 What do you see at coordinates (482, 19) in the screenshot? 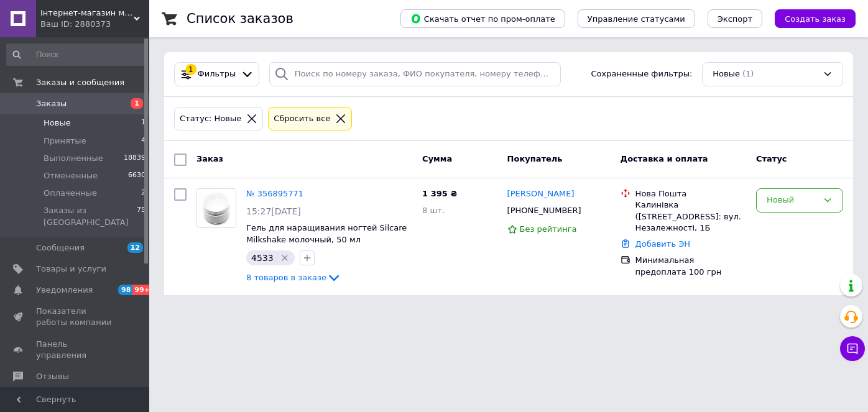
I see `span: Скачать отчет по пром-оплате` at bounding box center [482, 19].